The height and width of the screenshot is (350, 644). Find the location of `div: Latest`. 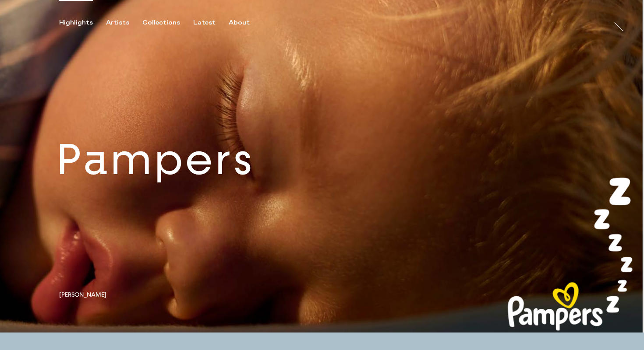

div: Latest is located at coordinates (204, 23).